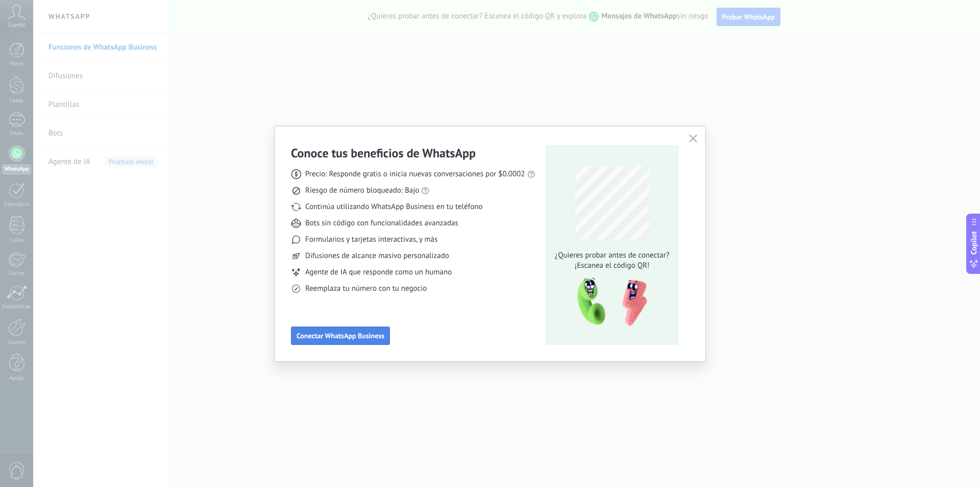  What do you see at coordinates (612, 266) in the screenshot?
I see `span: ¡Escanea el código QR!` at bounding box center [612, 266].